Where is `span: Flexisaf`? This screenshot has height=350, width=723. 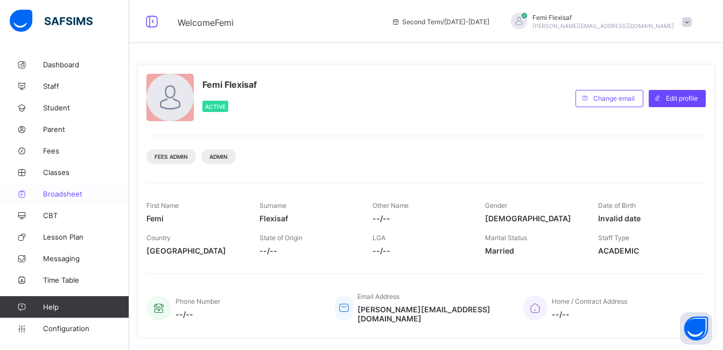
span: Flexisaf is located at coordinates (308, 218).